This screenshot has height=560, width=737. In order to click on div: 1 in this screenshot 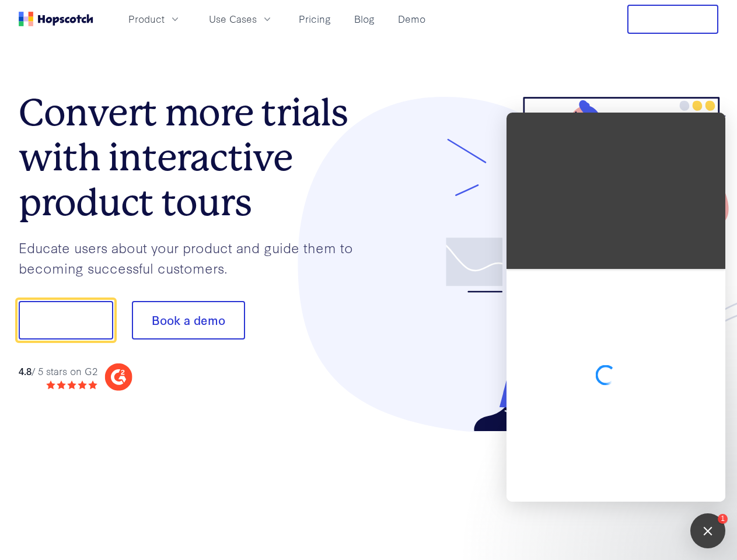, I will do `click(722, 518)`.